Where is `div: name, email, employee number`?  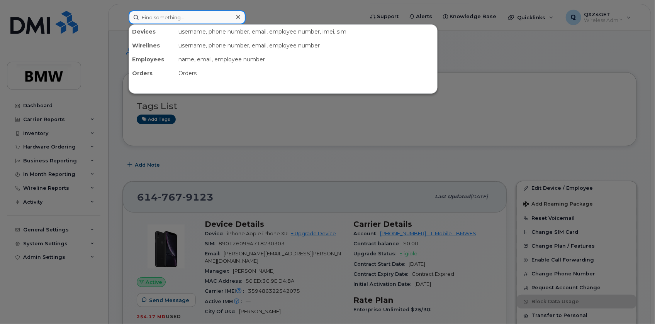 div: name, email, employee number is located at coordinates (306, 59).